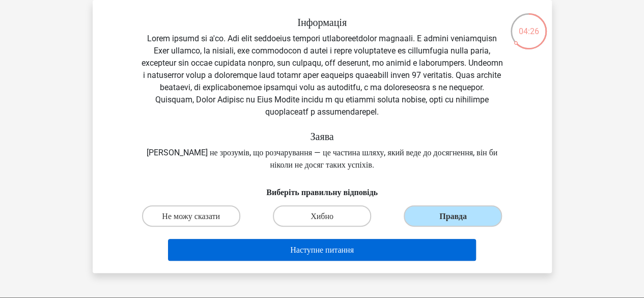  What do you see at coordinates (322, 137) in the screenshot?
I see `font: Заява` at bounding box center [322, 137].